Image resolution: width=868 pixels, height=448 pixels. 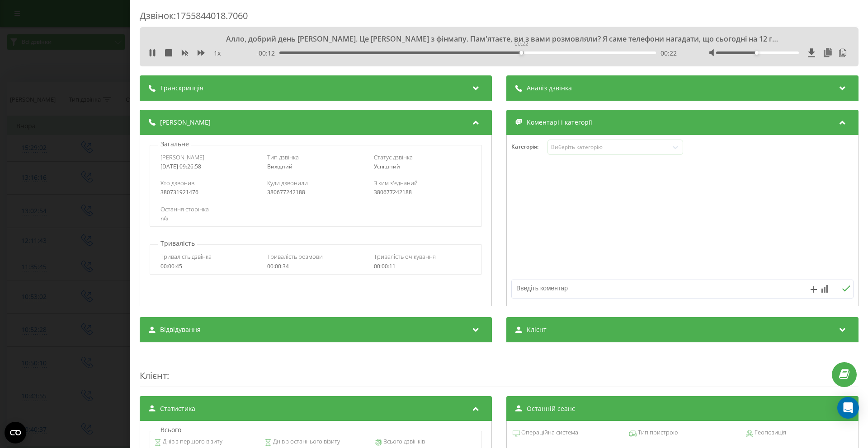 What do you see at coordinates (499, 18) in the screenshot?
I see `div: Дзвінок : 1755844018.7060` at bounding box center [499, 18].